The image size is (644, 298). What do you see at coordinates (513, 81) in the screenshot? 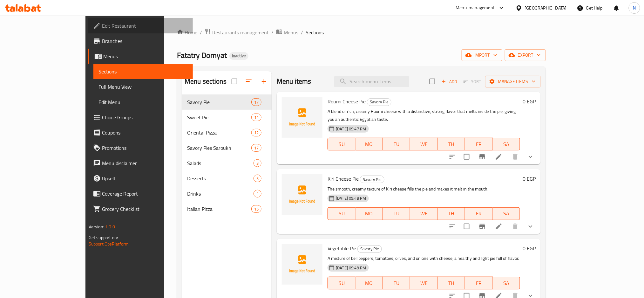
I see `span: Manage items` at bounding box center [513, 81].